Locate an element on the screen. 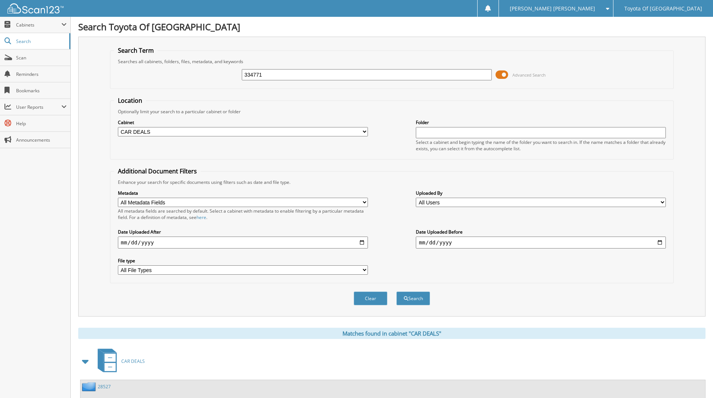 This screenshot has height=398, width=713. img: folder2.png is located at coordinates (90, 387).